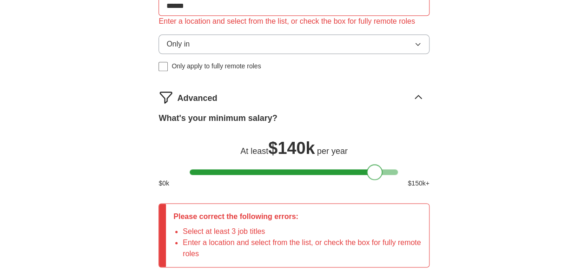 The width and height of the screenshot is (588, 272). What do you see at coordinates (166, 97) in the screenshot?
I see `img: filter` at bounding box center [166, 97].